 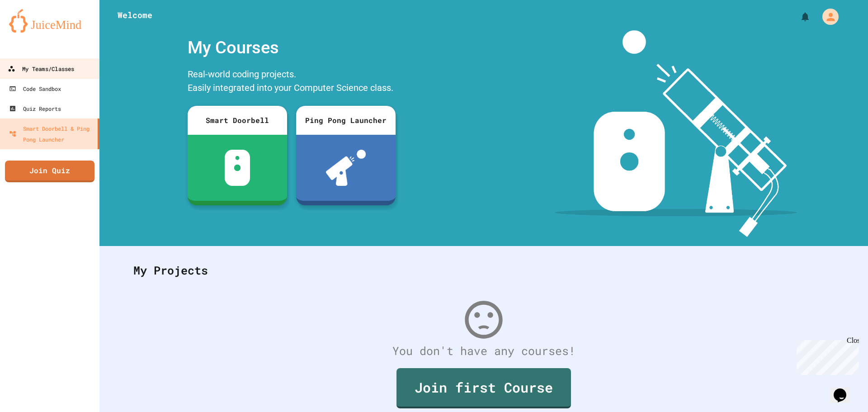 I want to click on div: Code Sandbox, so click(x=35, y=88).